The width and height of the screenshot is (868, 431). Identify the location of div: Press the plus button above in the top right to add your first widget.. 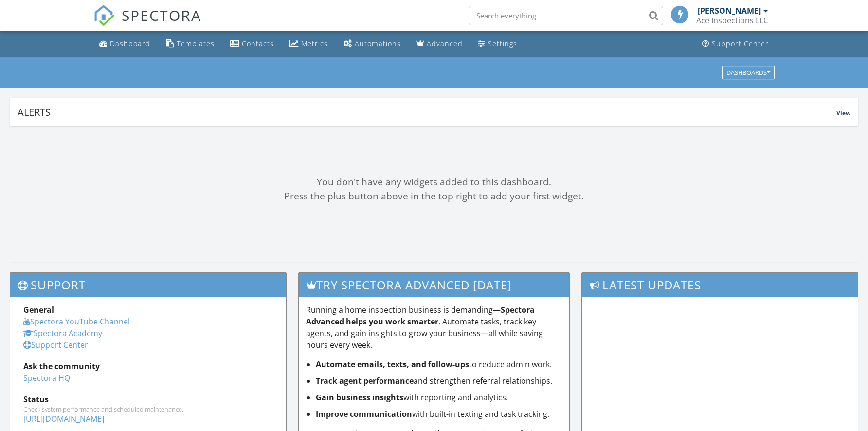
(434, 196).